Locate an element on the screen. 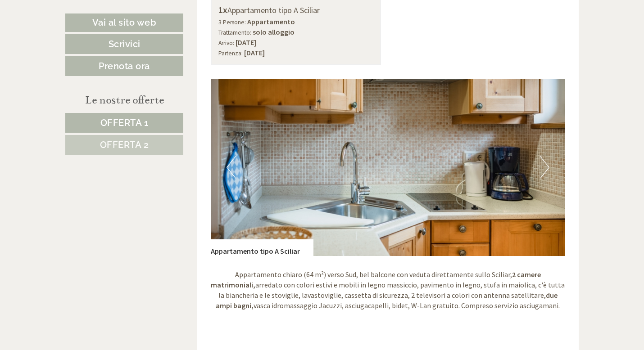 The width and height of the screenshot is (644, 350). small: 3 Persone: is located at coordinates (232, 22).